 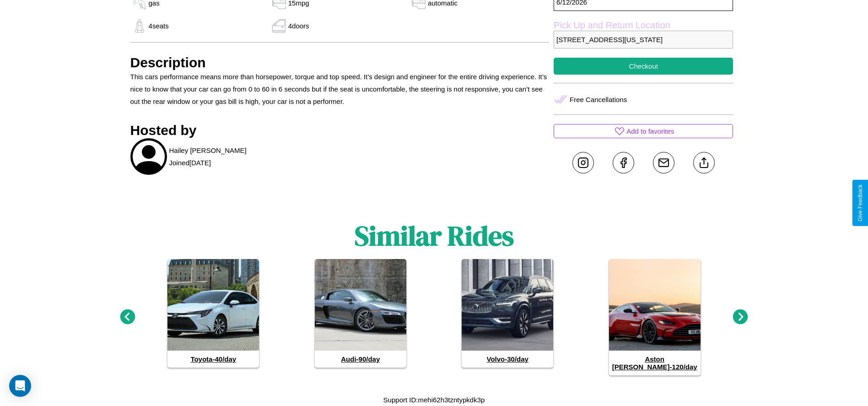 What do you see at coordinates (650, 131) in the screenshot?
I see `p: Add to favorites` at bounding box center [650, 131].